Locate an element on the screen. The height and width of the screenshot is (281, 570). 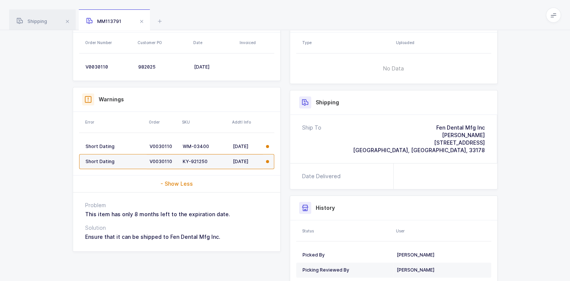
span: No Data is located at coordinates (393, 69).